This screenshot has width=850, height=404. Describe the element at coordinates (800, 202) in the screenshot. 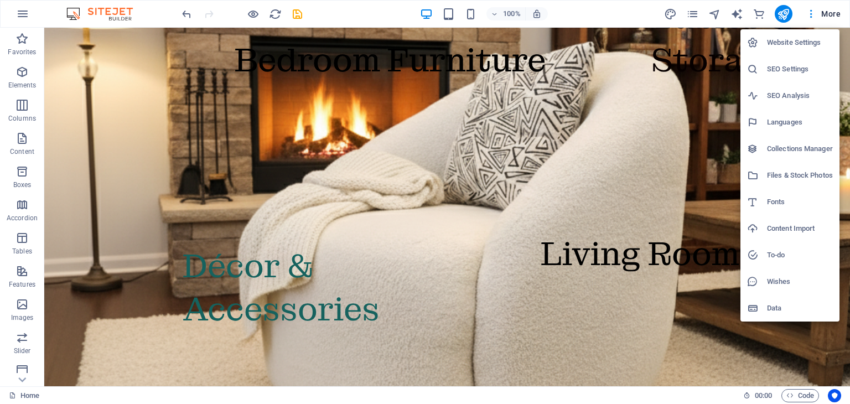

I see `h6: Fonts` at that location.